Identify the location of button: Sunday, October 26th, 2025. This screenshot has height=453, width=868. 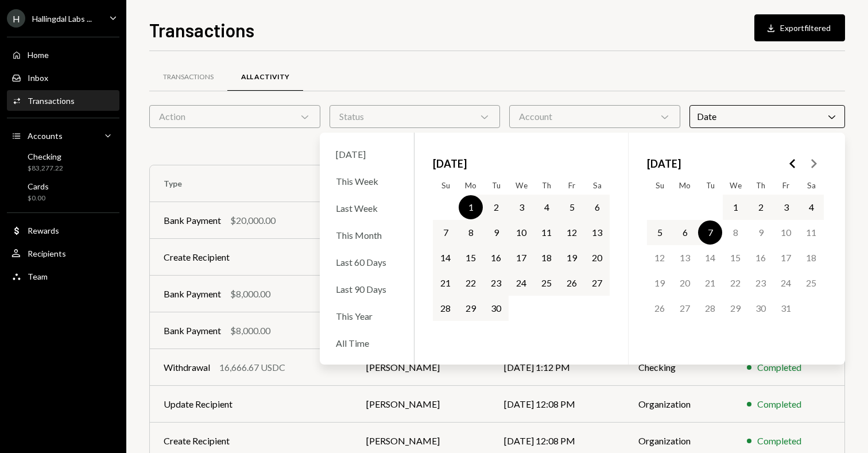
(659, 308).